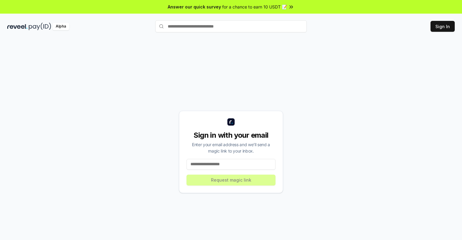 This screenshot has height=240, width=462. Describe the element at coordinates (61, 26) in the screenshot. I see `div: Alpha` at that location.